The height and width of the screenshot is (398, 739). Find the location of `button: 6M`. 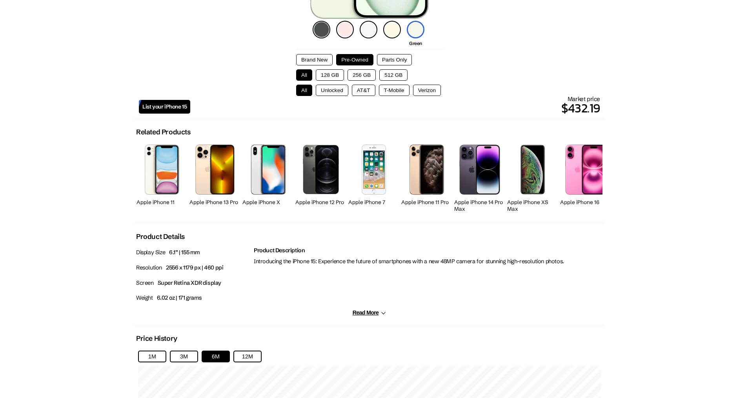

button: 6M is located at coordinates (216, 357).